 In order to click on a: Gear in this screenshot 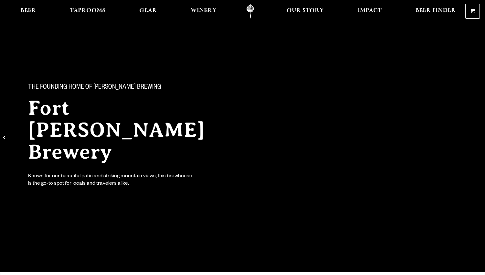, I will do `click(148, 11)`.